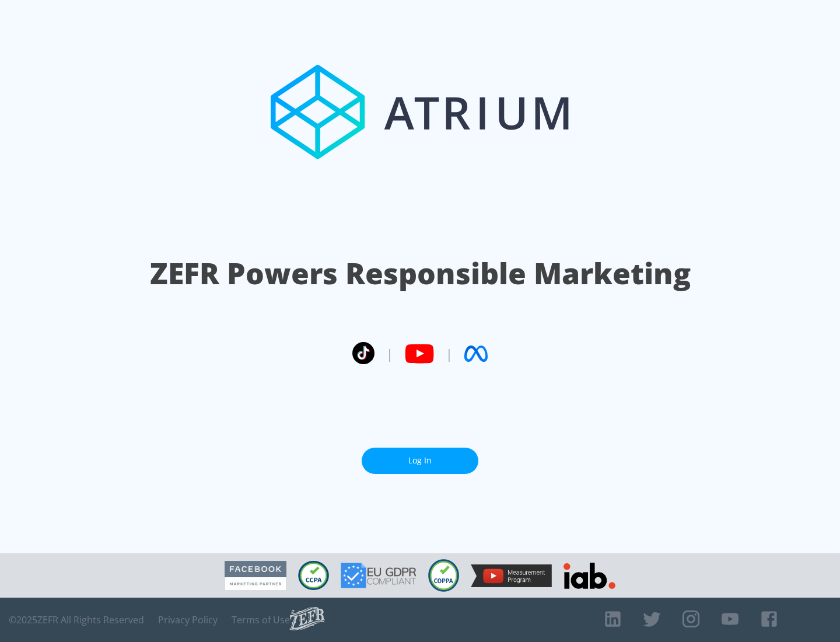 Image resolution: width=840 pixels, height=642 pixels. Describe the element at coordinates (76, 620) in the screenshot. I see `span: © 2025 ZEFR All Rights Reserved` at that location.